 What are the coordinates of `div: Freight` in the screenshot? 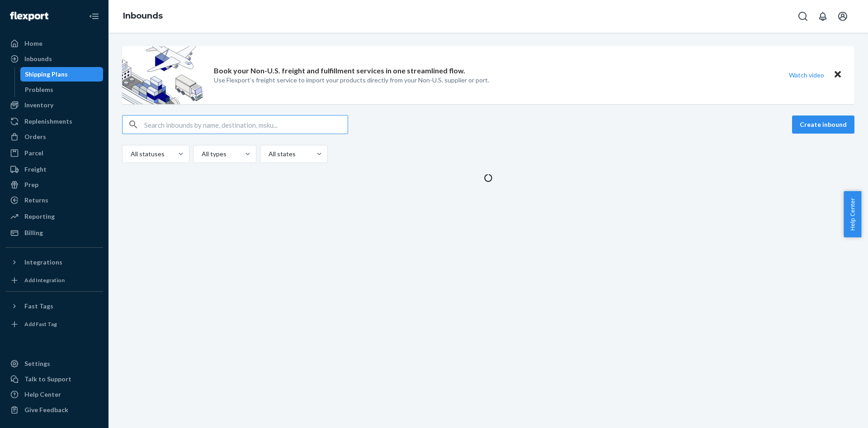 It's located at (35, 169).